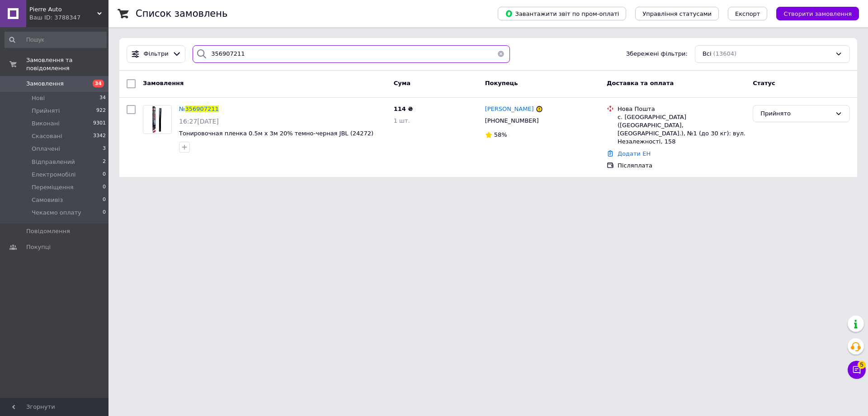 Image resolution: width=868 pixels, height=416 pixels. What do you see at coordinates (562, 14) in the screenshot?
I see `span: Завантажити звіт по пром-оплаті` at bounding box center [562, 14].